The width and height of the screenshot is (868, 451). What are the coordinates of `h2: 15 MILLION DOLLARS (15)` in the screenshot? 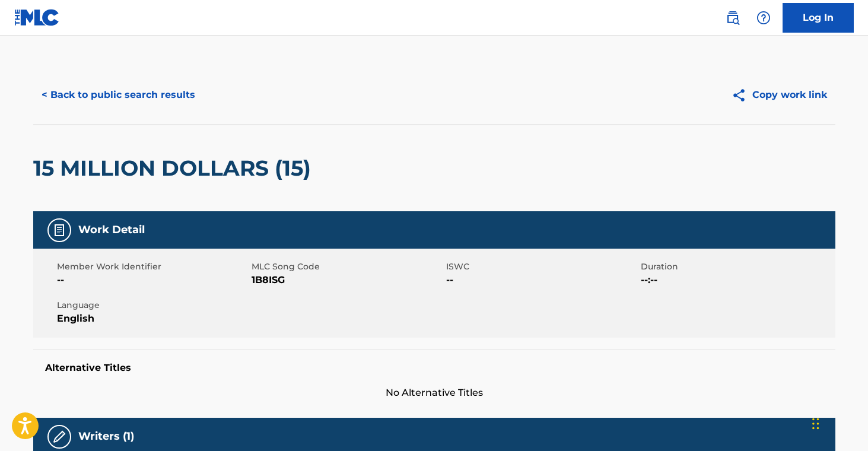 It's located at (175, 168).